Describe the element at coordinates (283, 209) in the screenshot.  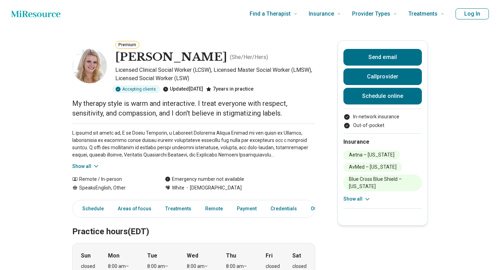
I see `a: Credentials` at that location.